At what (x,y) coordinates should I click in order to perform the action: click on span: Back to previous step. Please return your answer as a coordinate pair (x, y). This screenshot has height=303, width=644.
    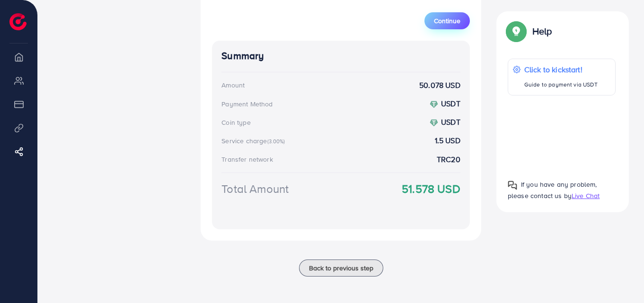
    Looking at the image, I should click on (341, 268).